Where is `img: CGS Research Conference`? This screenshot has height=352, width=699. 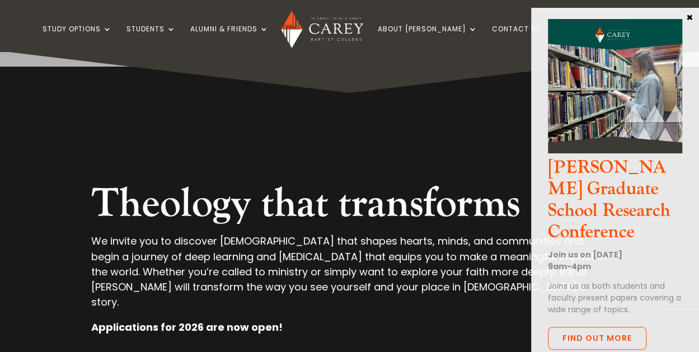
img: CGS Research Conference is located at coordinates (615, 86).